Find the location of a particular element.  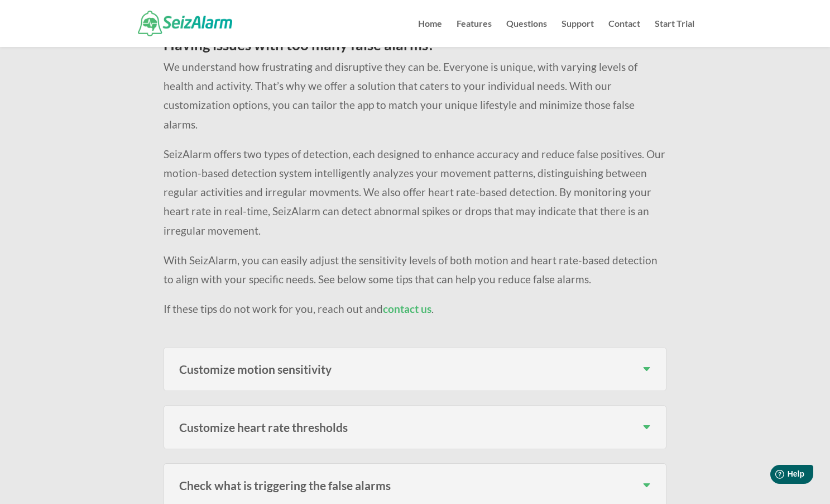

h3: Customize heart rate thresholds is located at coordinates (415, 426).